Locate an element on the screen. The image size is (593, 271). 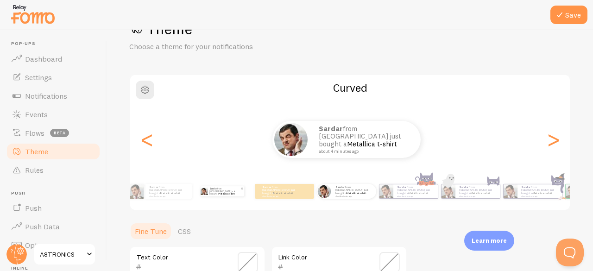
a: Push Data is located at coordinates (53, 227).